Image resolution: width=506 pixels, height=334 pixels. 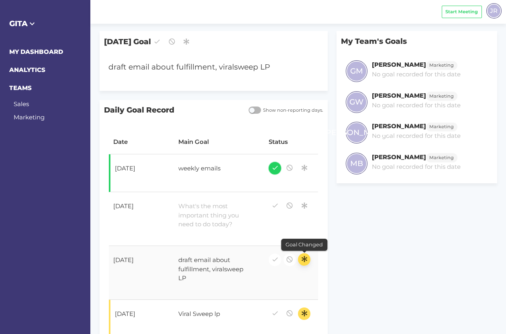 I want to click on span: GW, so click(x=356, y=102).